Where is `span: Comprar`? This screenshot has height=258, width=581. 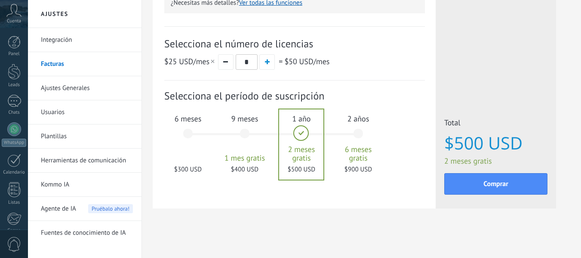
span: Comprar is located at coordinates (496, 184).